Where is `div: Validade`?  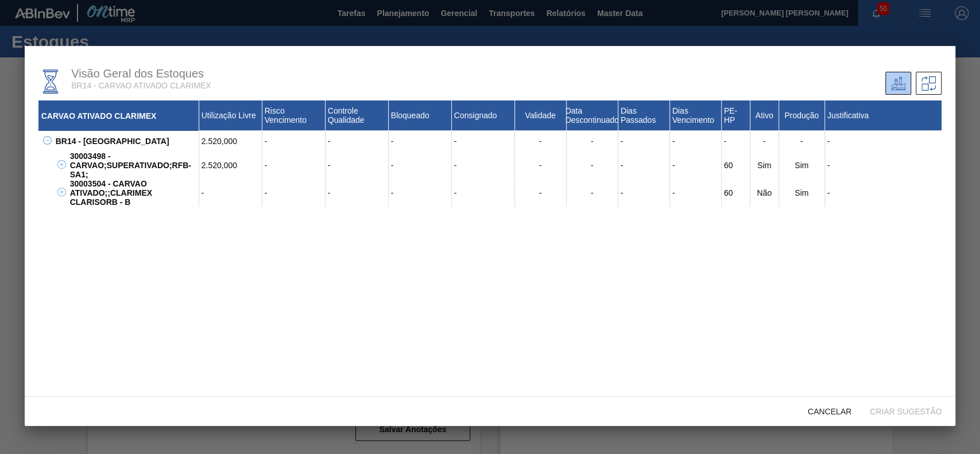 div: Validade is located at coordinates (541, 115).